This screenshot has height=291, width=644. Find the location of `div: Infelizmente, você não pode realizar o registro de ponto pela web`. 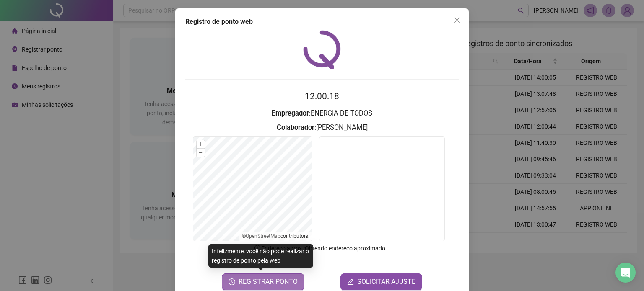

div: Infelizmente, você não pode realizar o registro de ponto pela web is located at coordinates (261, 256).